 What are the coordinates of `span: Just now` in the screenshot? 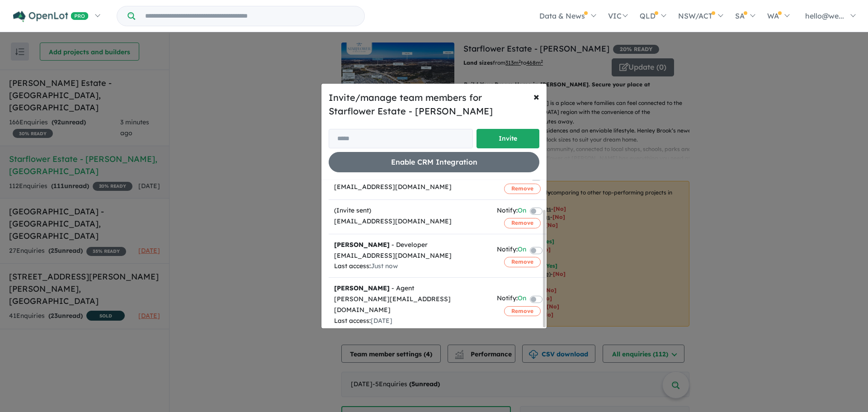 It's located at (384, 266).